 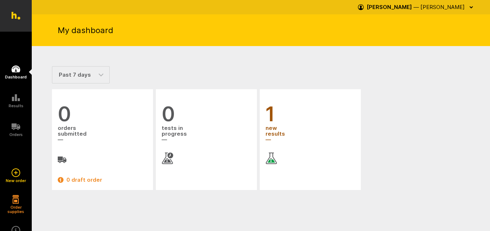 I want to click on a: 1 newresults, so click(x=310, y=134).